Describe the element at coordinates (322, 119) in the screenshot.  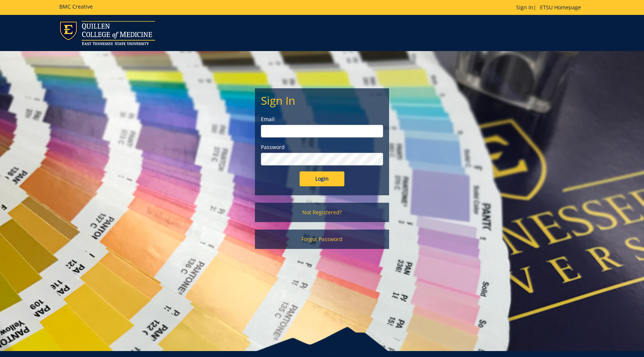
I see `label: Email` at that location.